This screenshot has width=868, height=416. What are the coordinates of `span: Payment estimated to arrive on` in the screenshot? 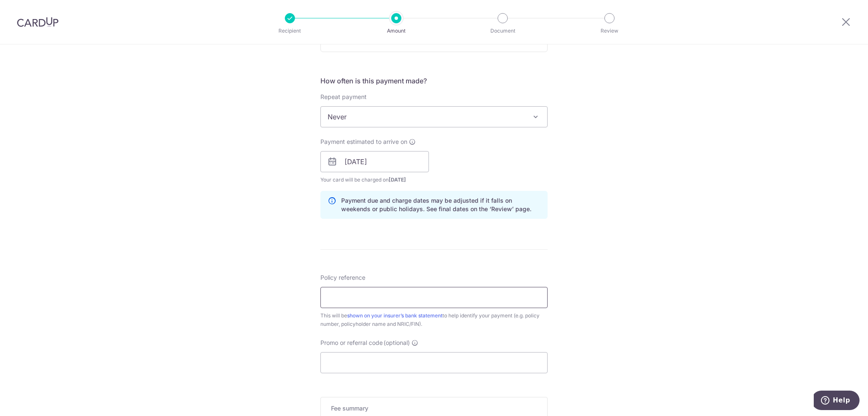 It's located at (364, 142).